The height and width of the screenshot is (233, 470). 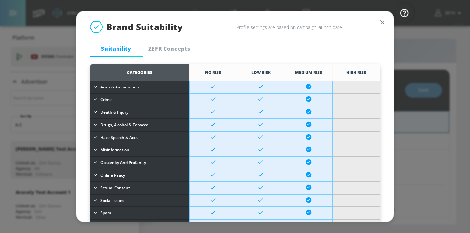 I want to click on span: Obscenity and Profanity, so click(x=123, y=162).